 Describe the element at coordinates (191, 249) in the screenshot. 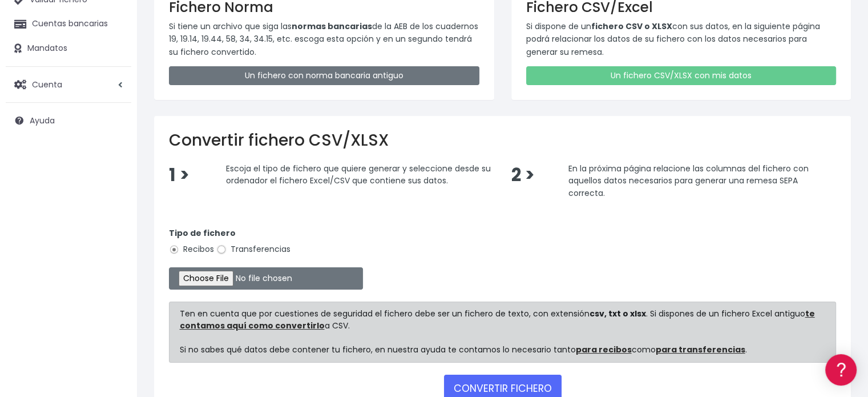

I see `label: Recibos` at that location.